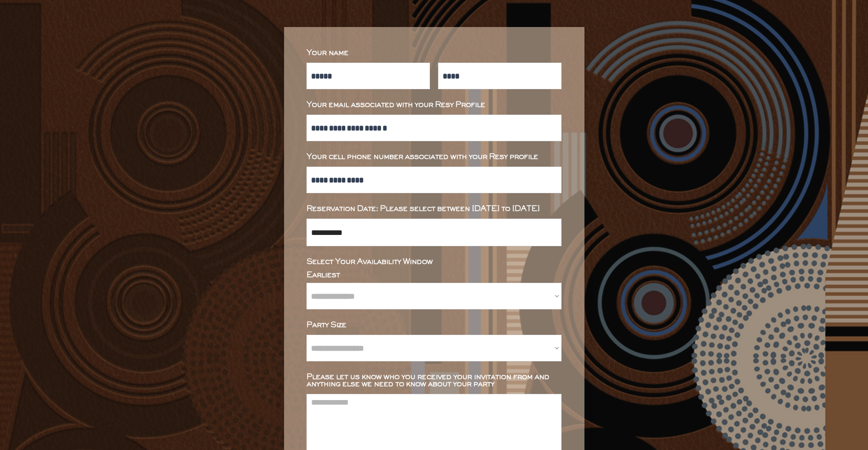 The width and height of the screenshot is (868, 450). I want to click on div: Your email associated with your Resy Profile, so click(434, 105).